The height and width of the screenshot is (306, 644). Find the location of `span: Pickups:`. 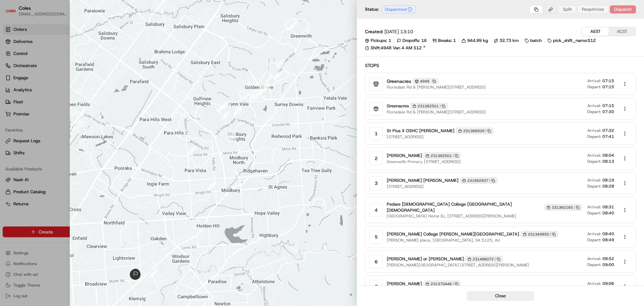

span: Pickups: is located at coordinates (378, 41).